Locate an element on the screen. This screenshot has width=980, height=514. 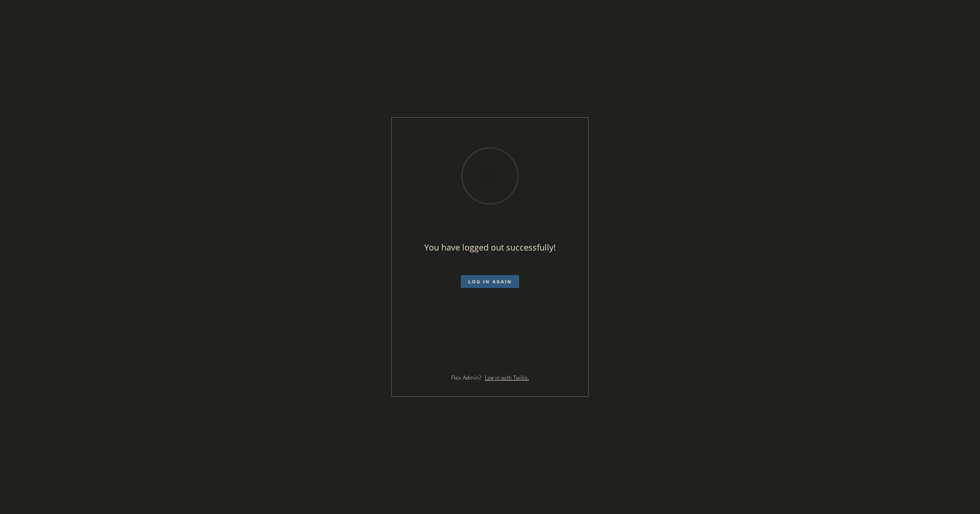
button: Log in again is located at coordinates (490, 282).